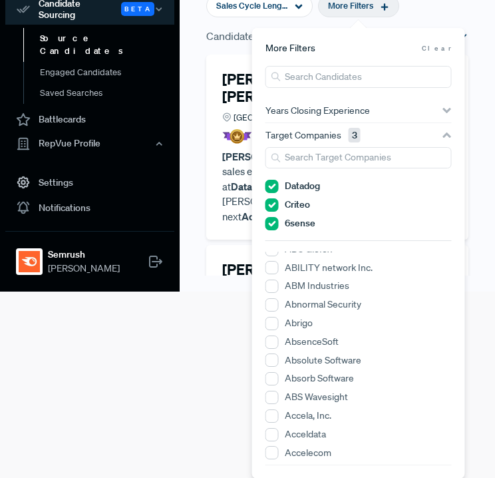  Describe the element at coordinates (300, 223) in the screenshot. I see `label: 6sense` at that location.